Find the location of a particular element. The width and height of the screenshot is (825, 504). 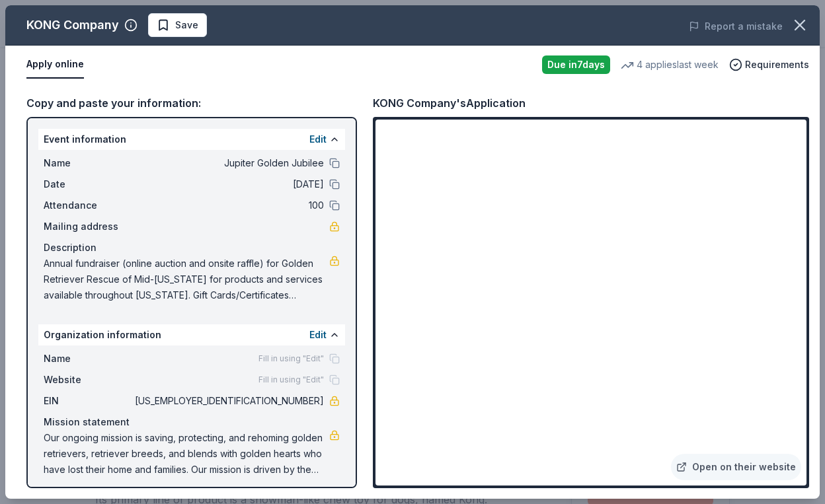

div: KONG Company's Application is located at coordinates (449, 103).